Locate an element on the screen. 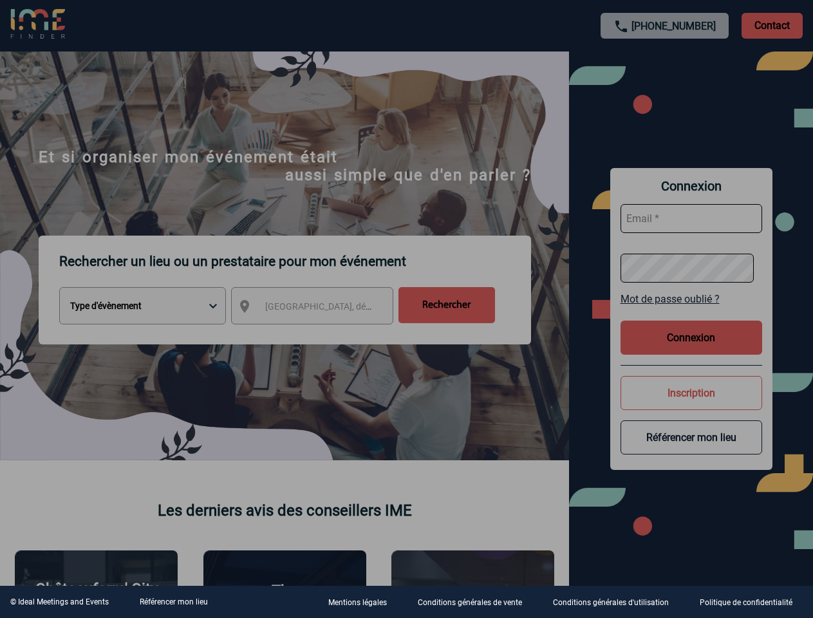 The height and width of the screenshot is (618, 813). p: Mentions légales is located at coordinates (357, 603).